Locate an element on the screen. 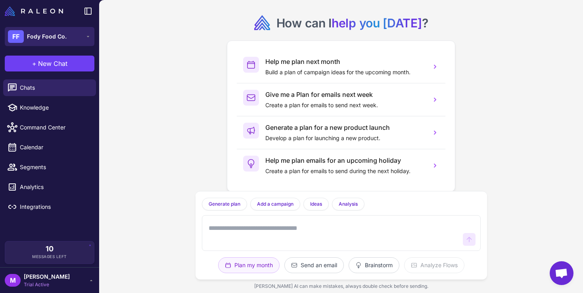 This screenshot has height=293, width=583. span: Command Center is located at coordinates (55, 127).